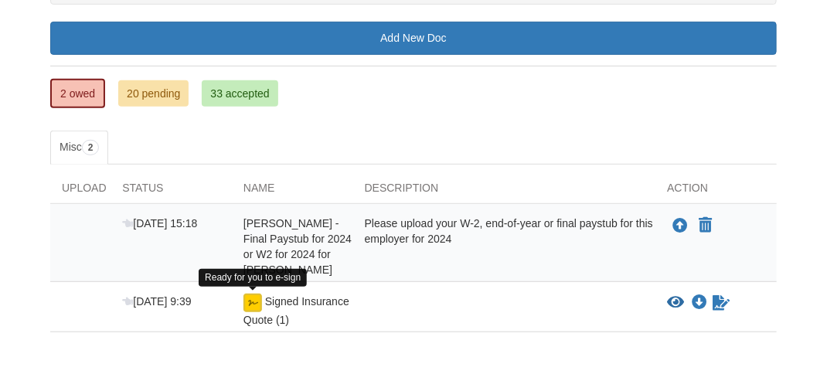 The image size is (827, 391). I want to click on a: 2 owed, so click(77, 93).